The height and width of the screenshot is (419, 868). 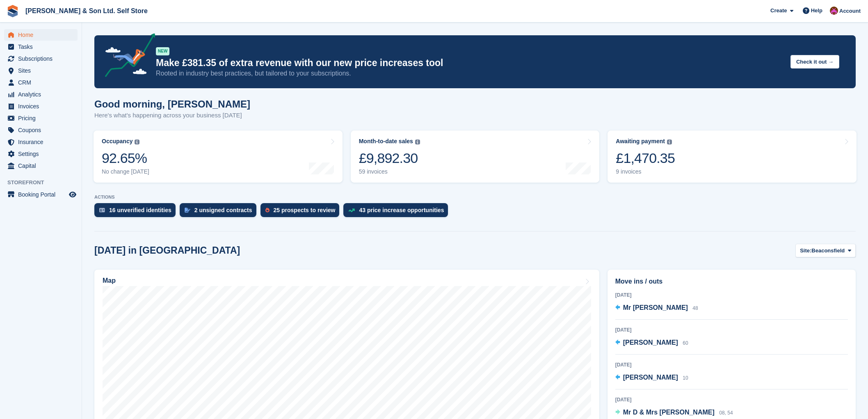 I want to click on div: 59 invoices, so click(x=390, y=172).